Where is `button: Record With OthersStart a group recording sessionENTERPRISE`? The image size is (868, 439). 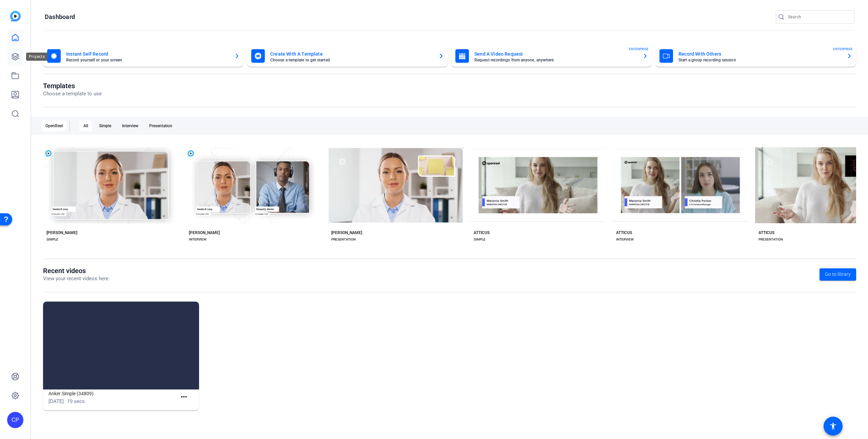 button: Record With OthersStart a group recording sessionENTERPRISE is located at coordinates (756, 56).